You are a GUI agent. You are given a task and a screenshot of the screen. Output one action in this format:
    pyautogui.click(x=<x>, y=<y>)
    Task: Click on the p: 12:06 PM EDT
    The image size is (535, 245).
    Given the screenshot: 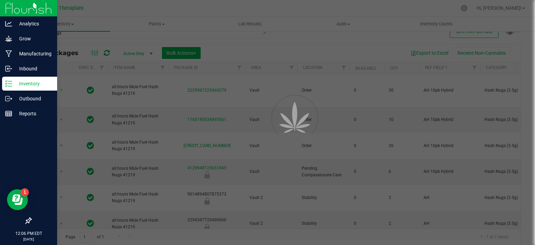 What is the action you would take?
    pyautogui.click(x=29, y=234)
    